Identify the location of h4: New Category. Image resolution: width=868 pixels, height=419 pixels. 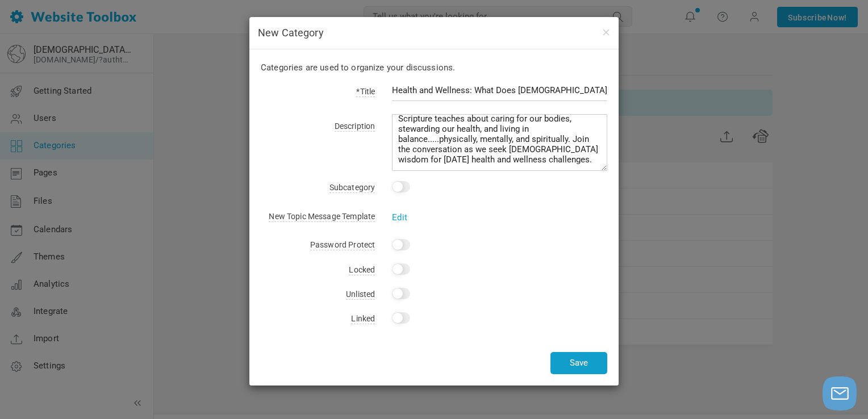
(434, 33).